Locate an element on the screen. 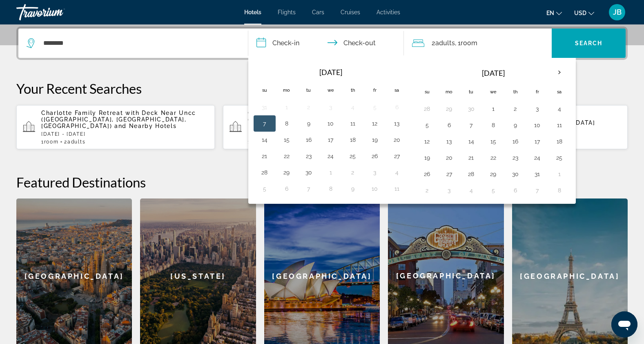 This screenshot has width=644, height=344. a: Activities is located at coordinates (388, 12).